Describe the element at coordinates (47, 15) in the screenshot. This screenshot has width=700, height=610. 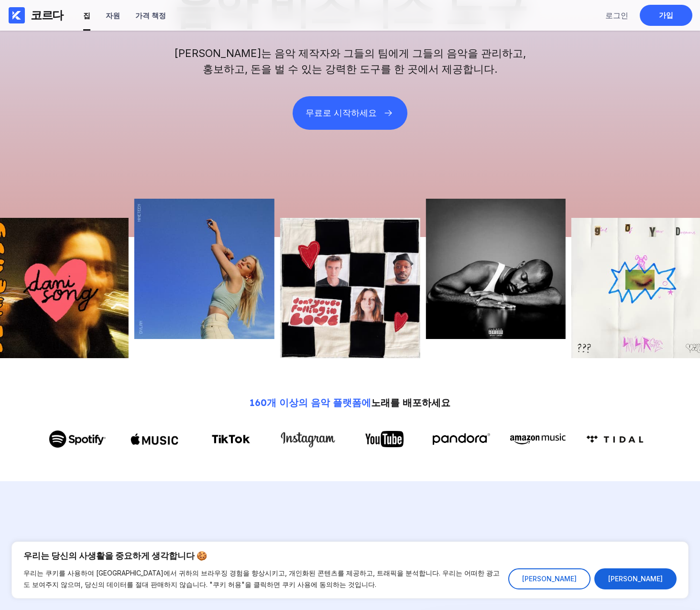
I see `div: 코르다` at that location.